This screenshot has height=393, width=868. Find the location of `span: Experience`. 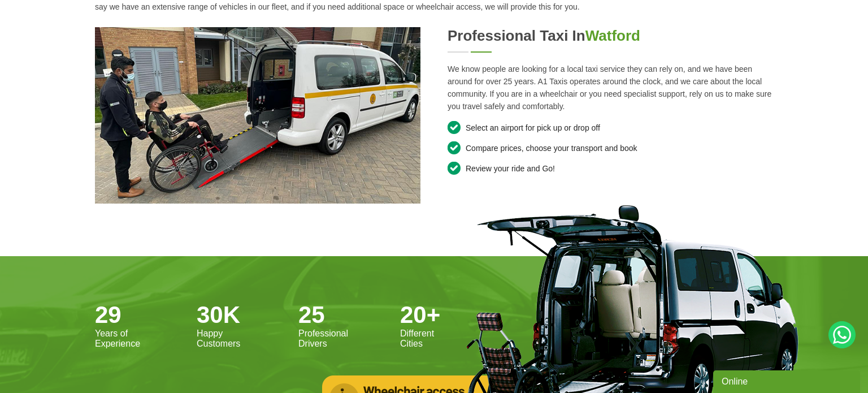

span: Experience is located at coordinates (139, 344).